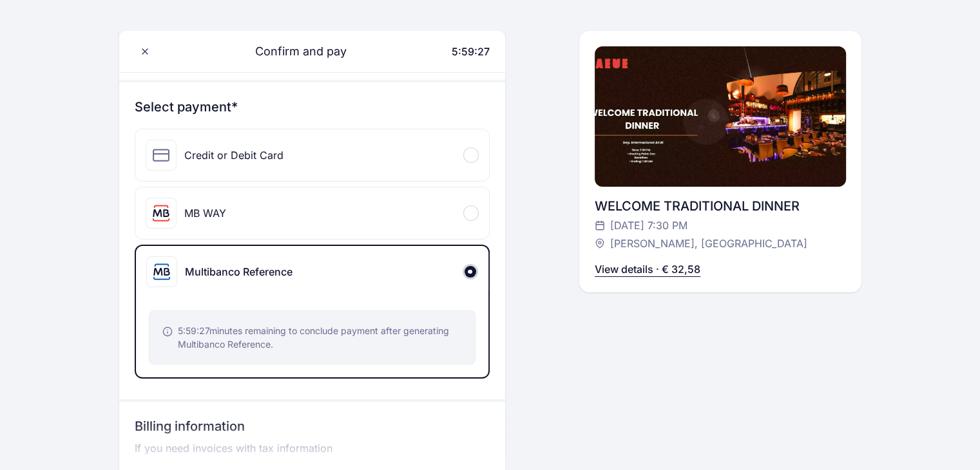 Image resolution: width=980 pixels, height=470 pixels. What do you see at coordinates (647, 269) in the screenshot?
I see `p: View details · € 32,58` at bounding box center [647, 269].